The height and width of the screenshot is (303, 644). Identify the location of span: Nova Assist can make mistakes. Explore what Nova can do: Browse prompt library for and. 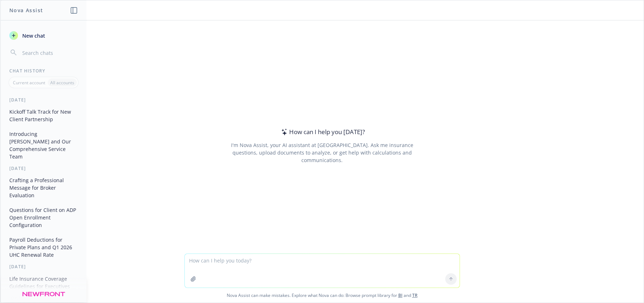
(322, 295).